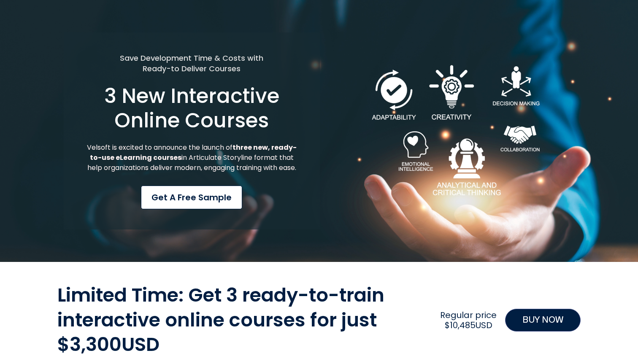 The height and width of the screenshot is (364, 638). Describe the element at coordinates (191, 197) in the screenshot. I see `span: Get a Free Sample` at that location.